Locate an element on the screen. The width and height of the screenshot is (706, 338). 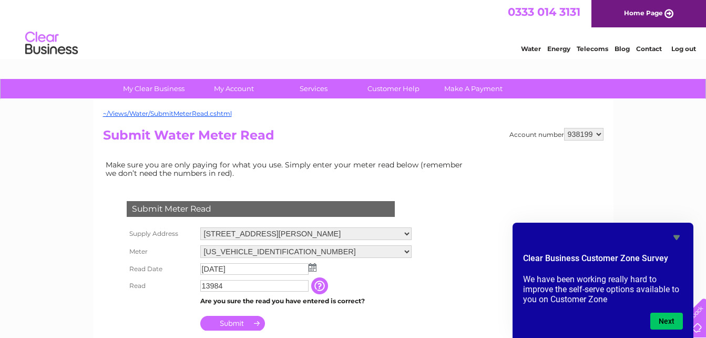
a: My Account is located at coordinates (233, 88).